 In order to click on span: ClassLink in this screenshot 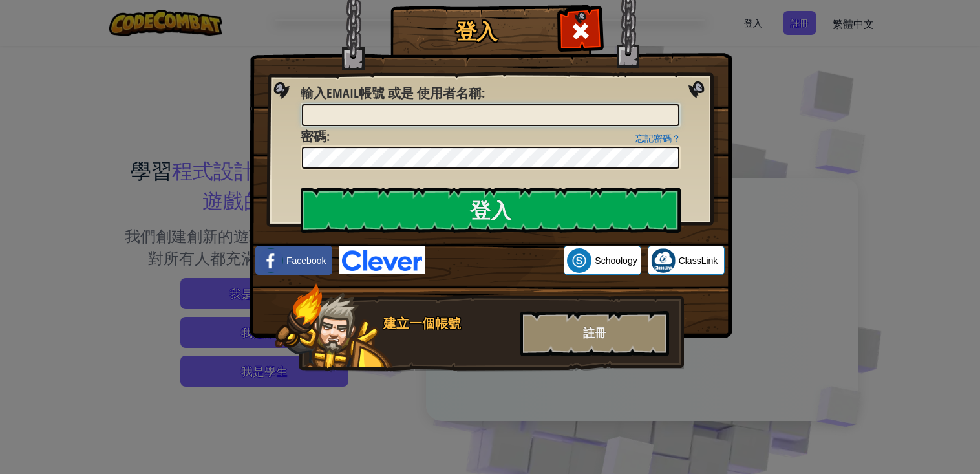, I will do `click(698, 260)`.